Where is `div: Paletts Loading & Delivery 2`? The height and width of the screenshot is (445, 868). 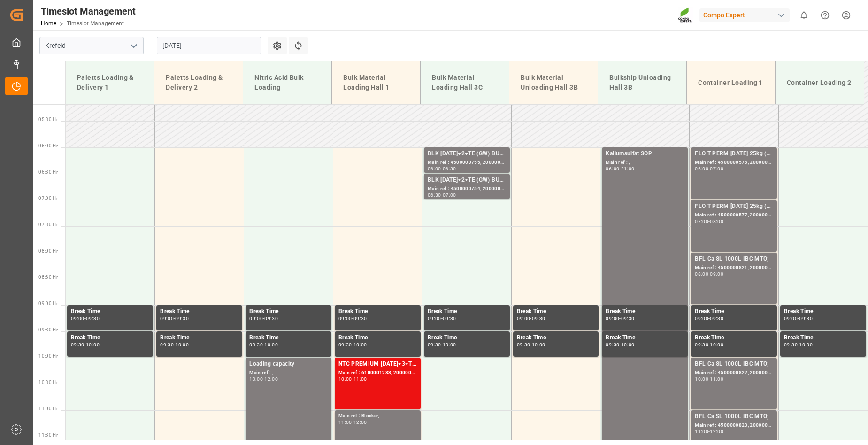
div: Paletts Loading & Delivery 2 is located at coordinates (199, 83).